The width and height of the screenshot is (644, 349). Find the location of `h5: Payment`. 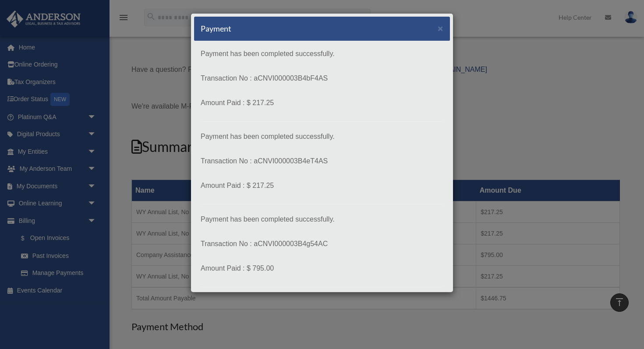

h5: Payment is located at coordinates (216, 29).